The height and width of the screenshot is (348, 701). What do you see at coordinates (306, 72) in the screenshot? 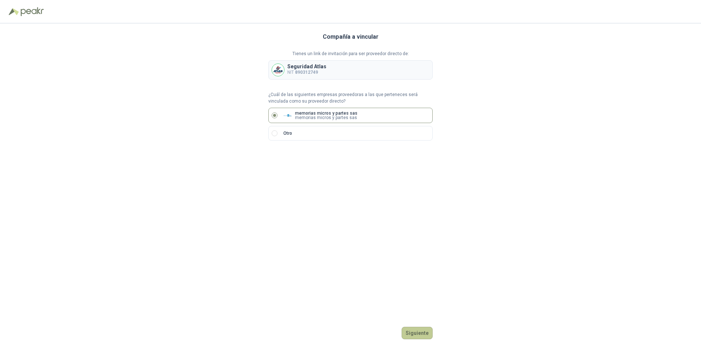
I see `b: 890312749` at bounding box center [306, 72].